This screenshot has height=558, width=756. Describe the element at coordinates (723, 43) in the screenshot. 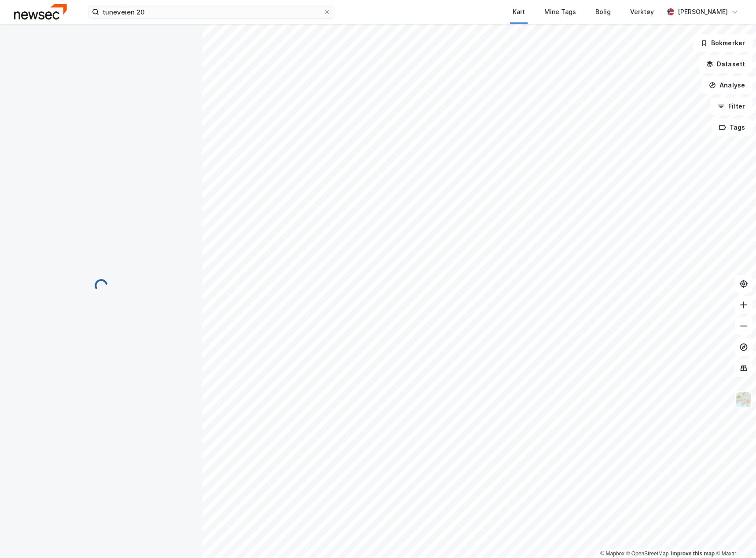

I see `button: Bokmerker` at that location.